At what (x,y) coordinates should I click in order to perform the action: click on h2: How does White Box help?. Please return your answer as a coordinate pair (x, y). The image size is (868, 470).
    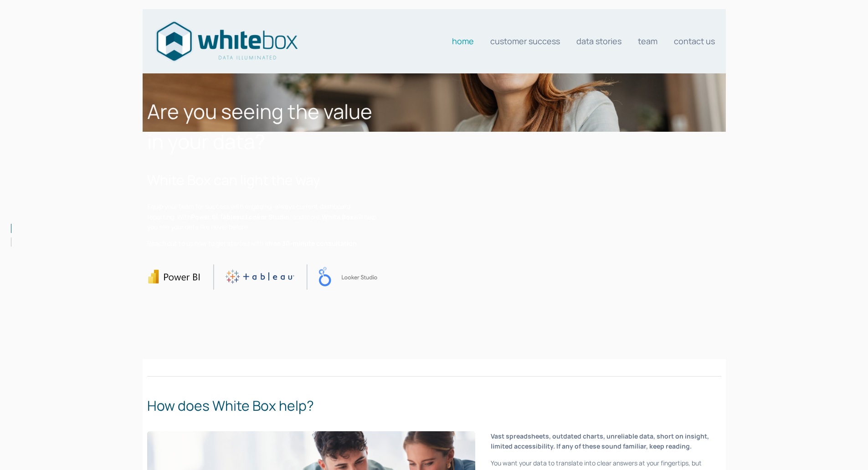
    Looking at the image, I should click on (434, 405).